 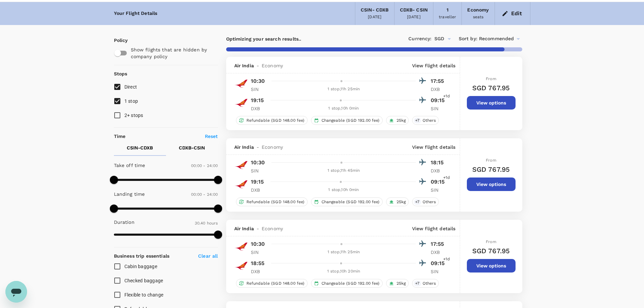 I want to click on span: Checked baggage, so click(x=144, y=281).